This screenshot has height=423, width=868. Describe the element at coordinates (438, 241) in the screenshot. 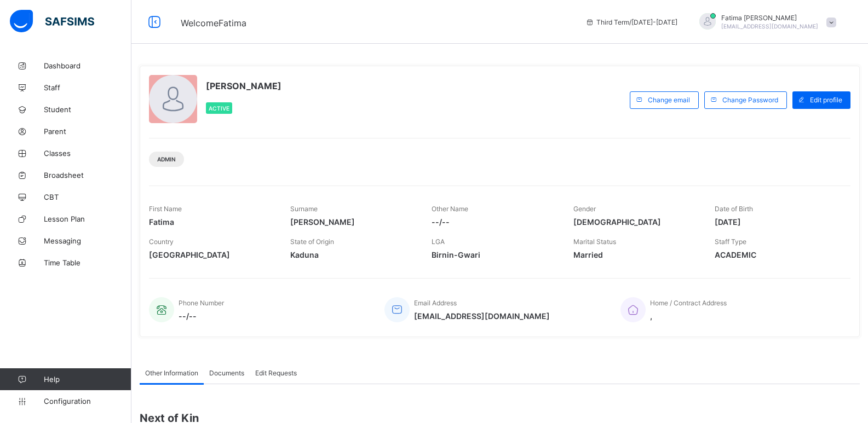

I see `span: LGA` at that location.